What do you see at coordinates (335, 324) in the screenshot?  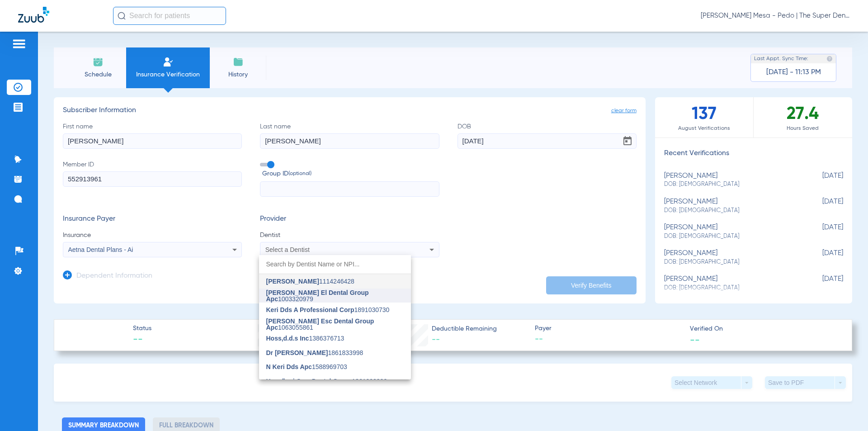 I see `span: 1063055861` at bounding box center [335, 324].